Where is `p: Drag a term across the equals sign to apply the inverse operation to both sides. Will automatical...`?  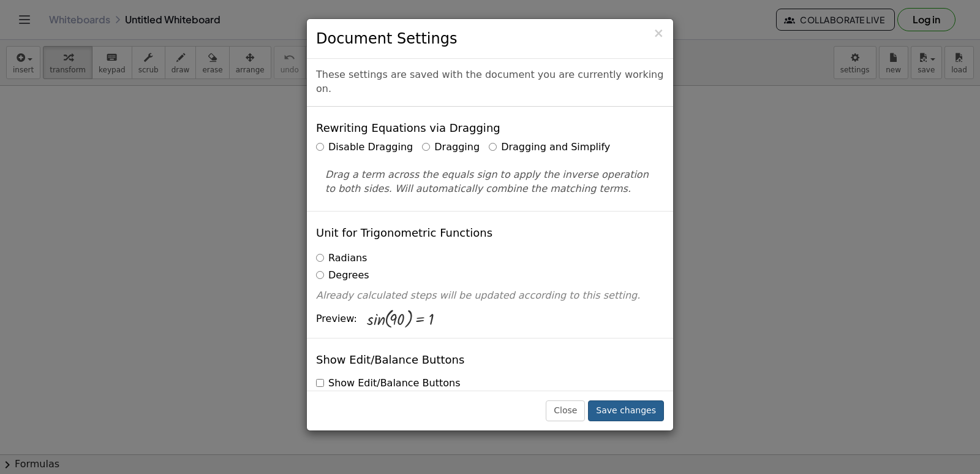
p: Drag a term across the equals sign to apply the inverse operation to both sides. Will automatical... is located at coordinates (490, 182).